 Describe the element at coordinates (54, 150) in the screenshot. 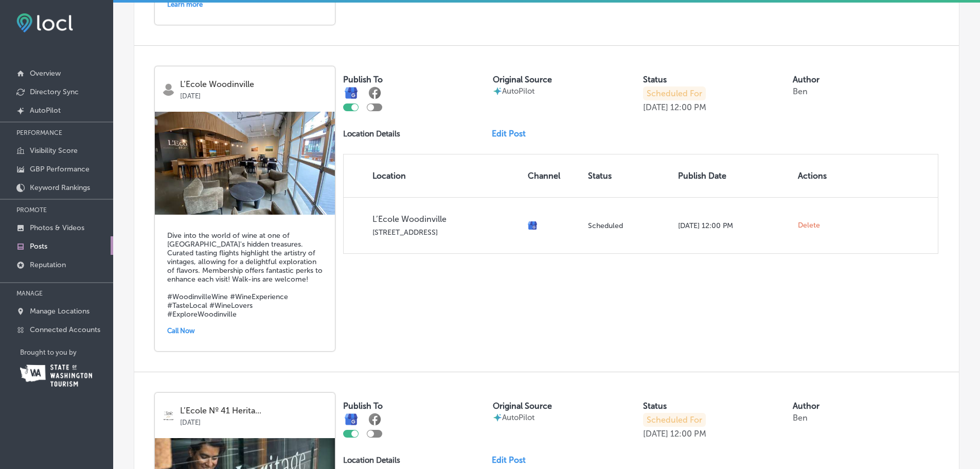

I see `p: Visibility Score` at that location.